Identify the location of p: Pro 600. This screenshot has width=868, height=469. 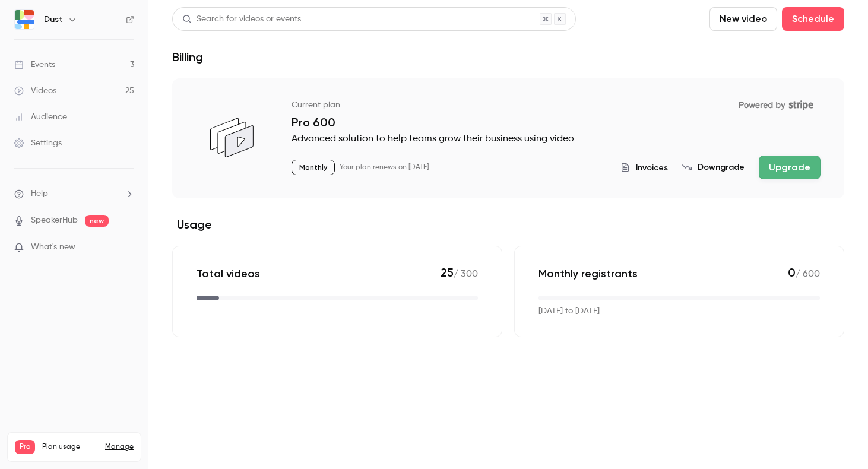
(556, 122).